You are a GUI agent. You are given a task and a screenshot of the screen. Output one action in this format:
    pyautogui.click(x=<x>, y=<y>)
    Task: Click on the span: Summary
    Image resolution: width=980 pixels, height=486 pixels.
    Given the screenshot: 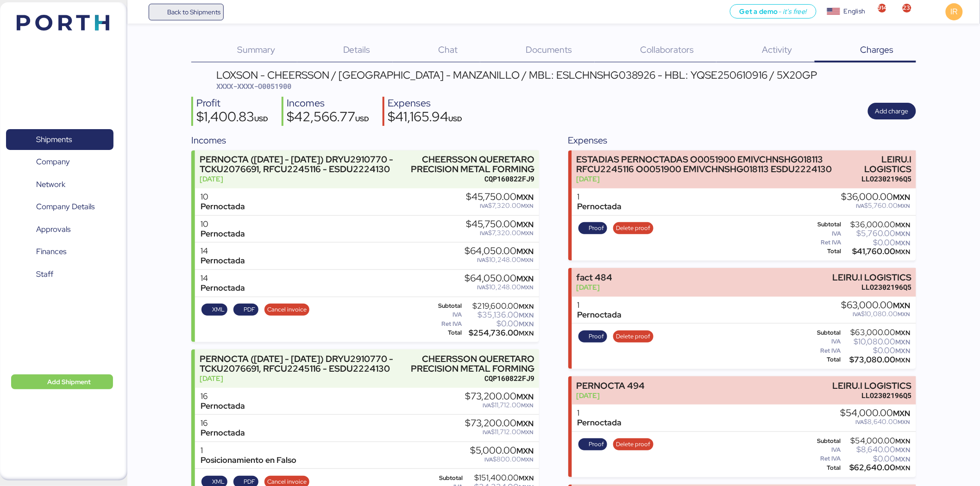 What is the action you would take?
    pyautogui.click(x=256, y=49)
    